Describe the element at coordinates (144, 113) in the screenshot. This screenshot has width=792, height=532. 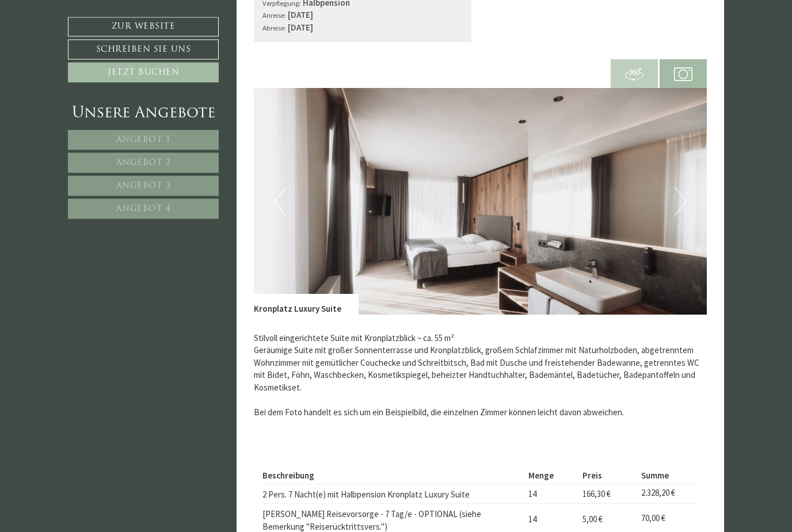
I see `div: Unsere Angebote` at that location.